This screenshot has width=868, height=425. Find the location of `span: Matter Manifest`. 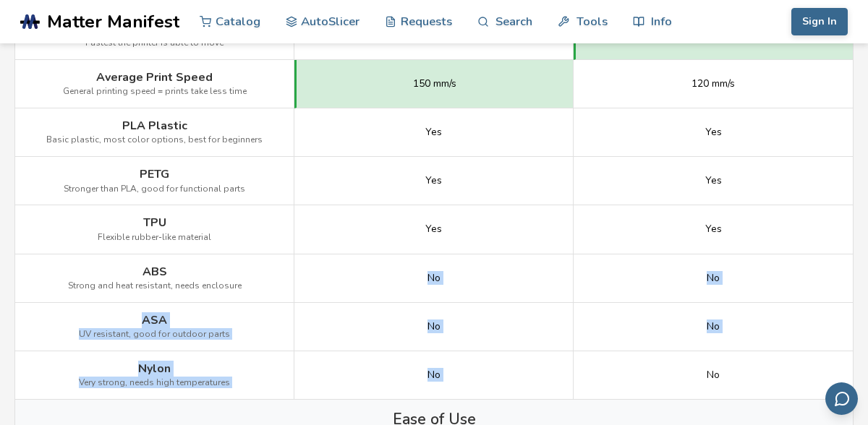

span: Matter Manifest is located at coordinates (113, 22).